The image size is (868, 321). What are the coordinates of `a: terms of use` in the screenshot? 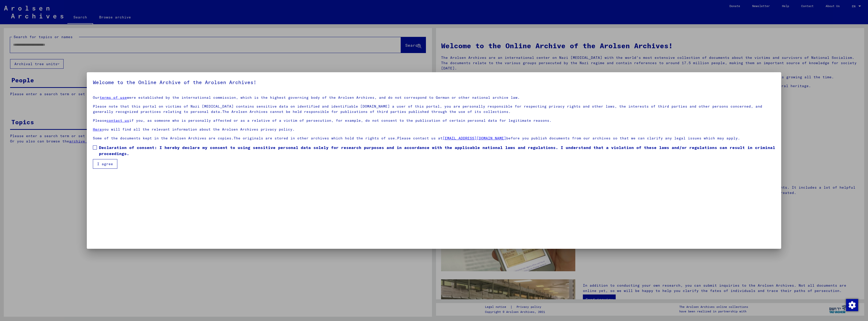 It's located at (113, 97).